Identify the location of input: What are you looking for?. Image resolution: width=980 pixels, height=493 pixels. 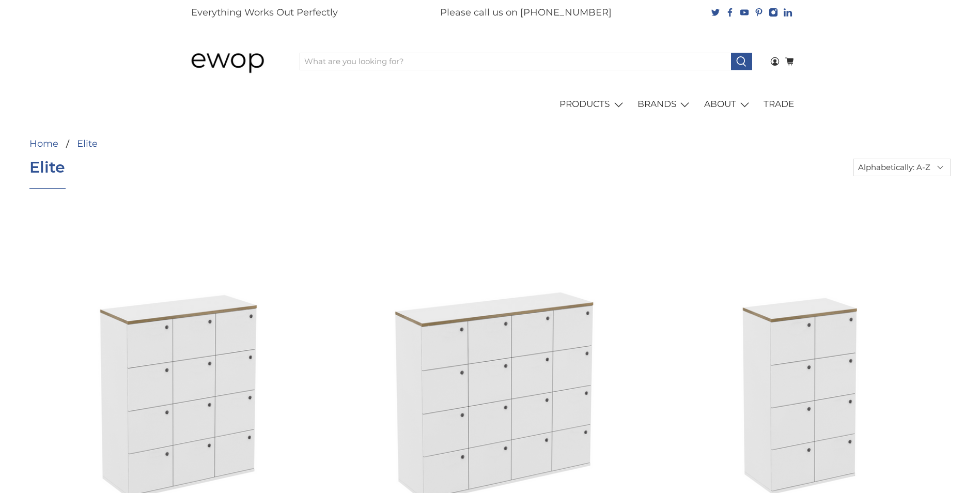
(516, 61).